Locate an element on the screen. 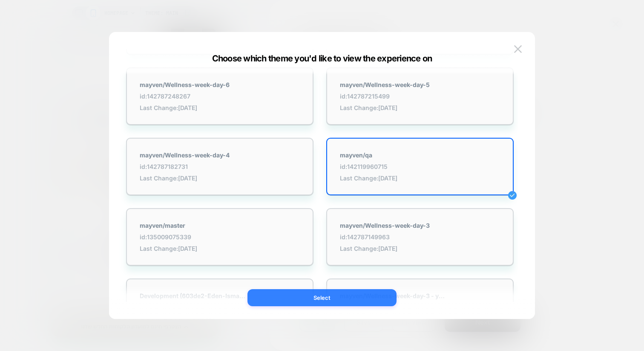 The height and width of the screenshot is (351, 644). span: id: 135009075339 is located at coordinates (168, 236).